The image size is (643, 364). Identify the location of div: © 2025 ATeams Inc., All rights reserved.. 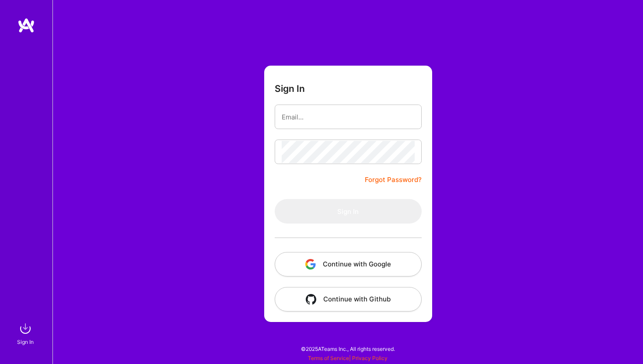
(348, 349).